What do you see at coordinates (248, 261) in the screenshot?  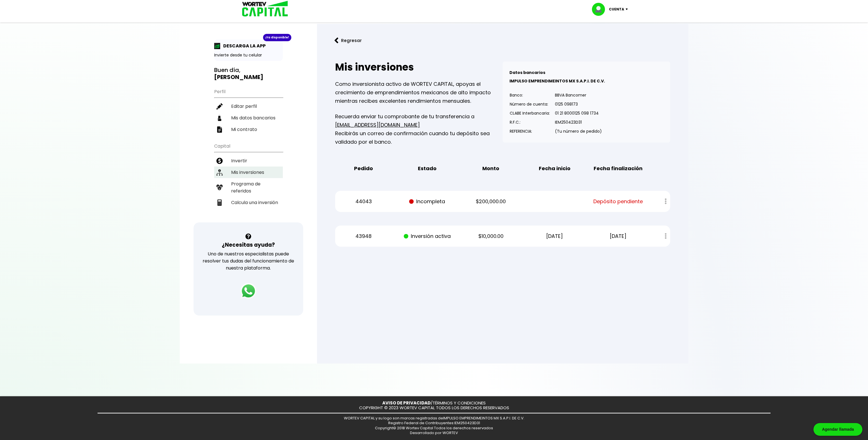 I see `p: Uno de nuestros especialistas puede resolver tus dudas del funcionamiento de nuestra plataforma.` at bounding box center [248, 261].